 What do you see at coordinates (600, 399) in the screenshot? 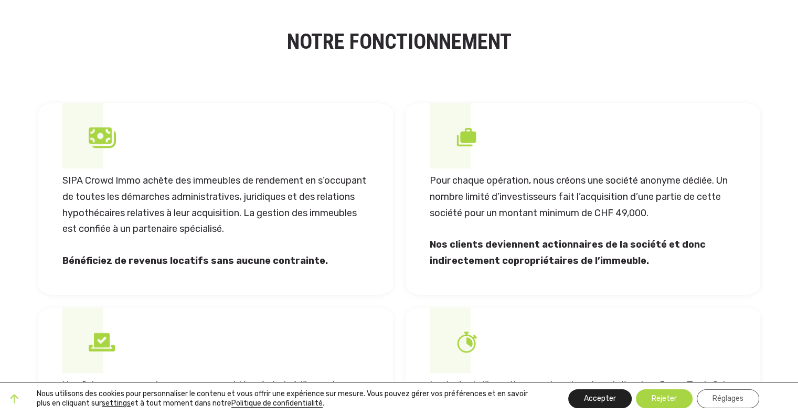
I see `button: Accepter` at bounding box center [600, 399].